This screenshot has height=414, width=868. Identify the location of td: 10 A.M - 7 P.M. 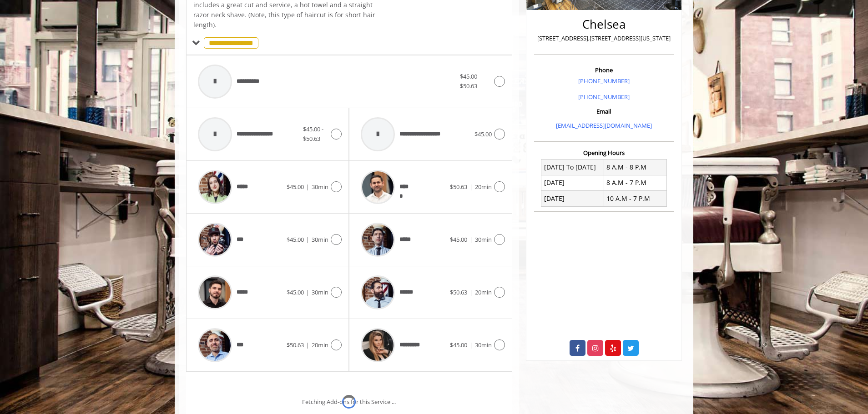
(635, 199).